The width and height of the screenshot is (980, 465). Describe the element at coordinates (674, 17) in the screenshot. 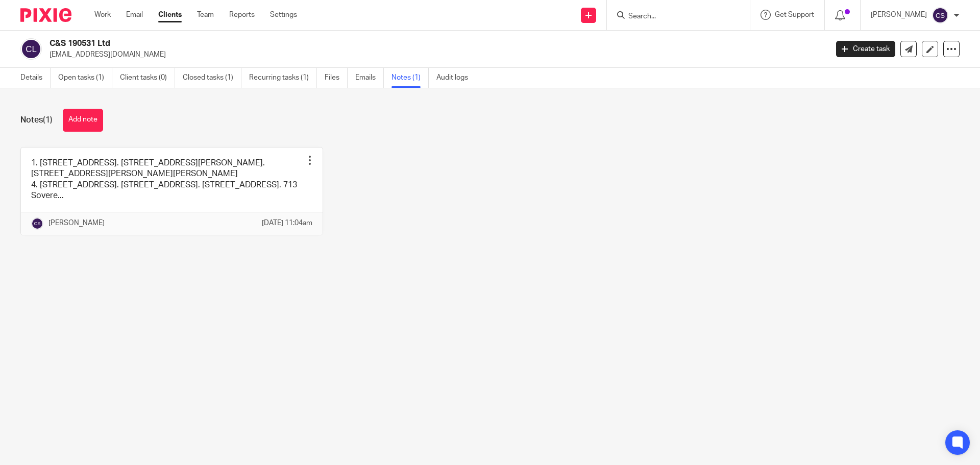

I see `input: Search` at that location.